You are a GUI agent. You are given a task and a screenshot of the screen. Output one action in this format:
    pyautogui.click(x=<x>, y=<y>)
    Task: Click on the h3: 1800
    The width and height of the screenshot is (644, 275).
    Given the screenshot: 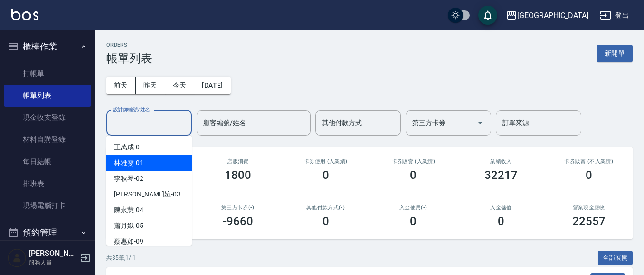 What is the action you would take?
    pyautogui.click(x=238, y=175)
    